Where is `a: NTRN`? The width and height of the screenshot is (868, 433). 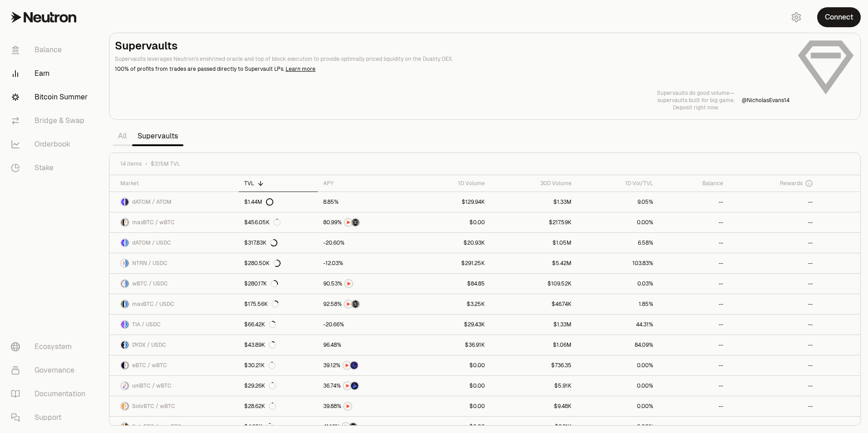
a: NTRN is located at coordinates (364, 406).